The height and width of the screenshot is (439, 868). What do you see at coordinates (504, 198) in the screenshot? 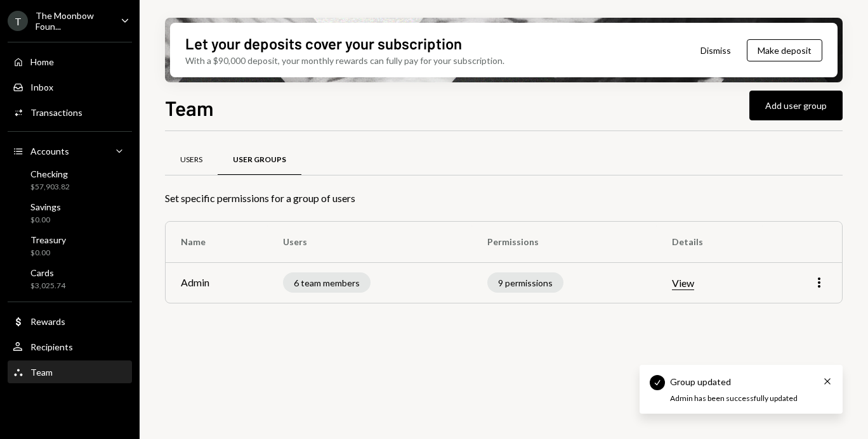
I see `div: Set specific permissions for a group of users` at bounding box center [504, 198].